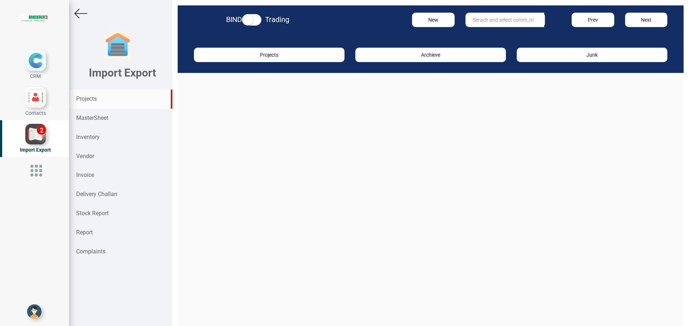 This screenshot has height=326, width=689. What do you see at coordinates (88, 137) in the screenshot?
I see `strong: Inventory` at bounding box center [88, 137].